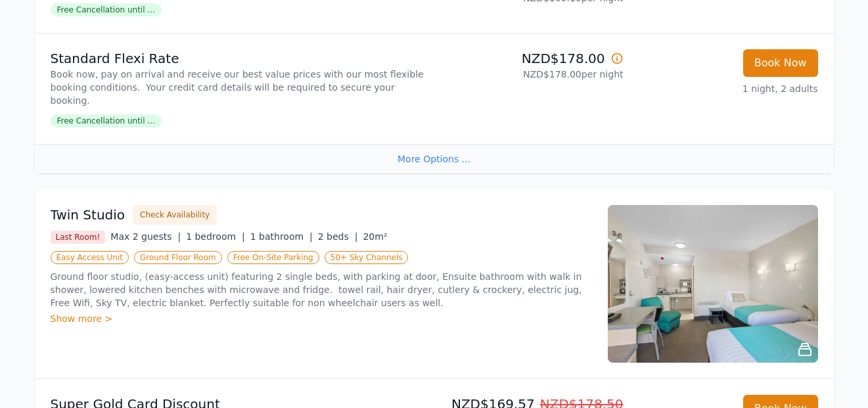  I want to click on p: Standard Flexi Rate, so click(240, 59).